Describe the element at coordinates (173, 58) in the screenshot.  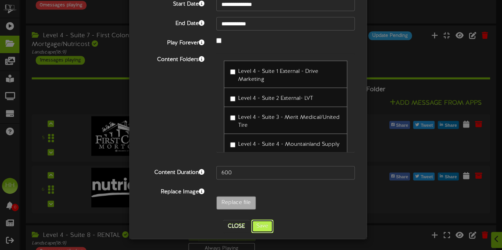
I see `label: Content Folders` at that location.